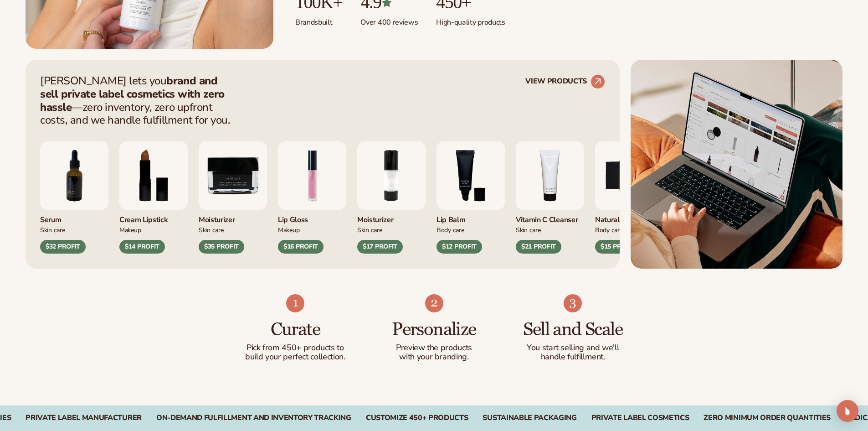  Describe the element at coordinates (392, 175) in the screenshot. I see `img: Moisturizing lotion.` at that location.